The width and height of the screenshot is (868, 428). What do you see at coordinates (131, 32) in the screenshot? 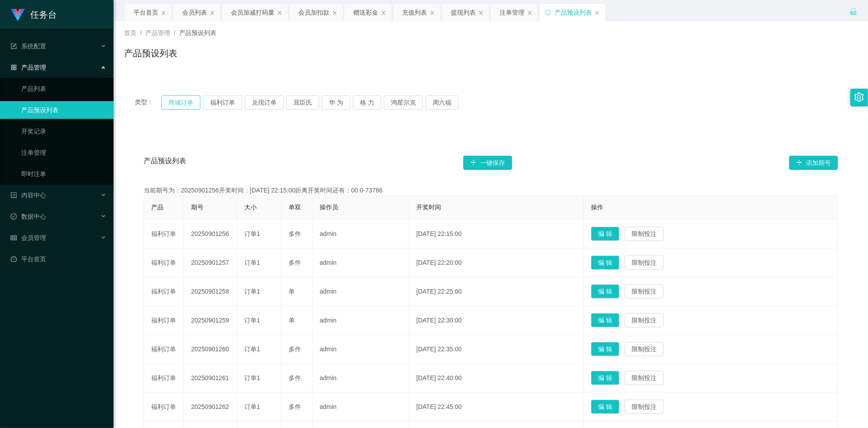
I see `span: 首页` at bounding box center [131, 32].